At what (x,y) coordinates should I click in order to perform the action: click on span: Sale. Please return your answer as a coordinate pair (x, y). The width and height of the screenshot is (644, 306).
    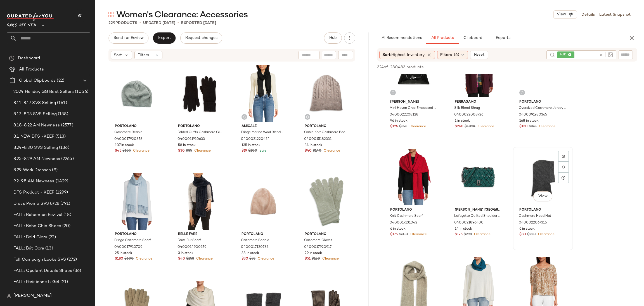
    Looking at the image, I should click on (262, 151).